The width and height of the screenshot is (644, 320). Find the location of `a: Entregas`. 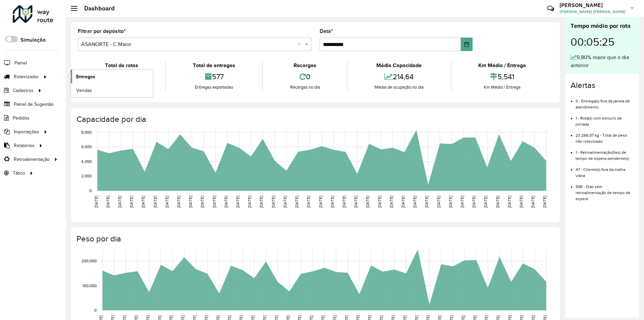

a: Entregas is located at coordinates (112, 76).